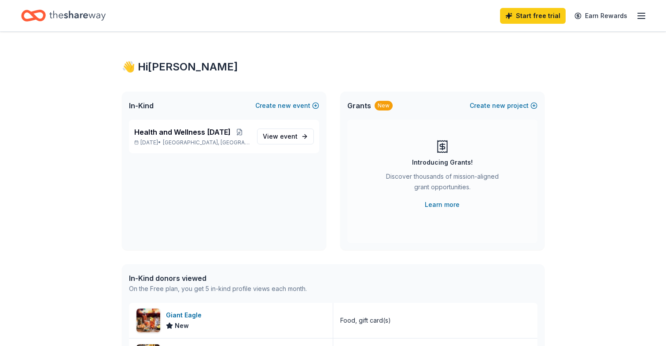 Image resolution: width=666 pixels, height=346 pixels. What do you see at coordinates (280, 136) in the screenshot?
I see `span: View` at bounding box center [280, 136].